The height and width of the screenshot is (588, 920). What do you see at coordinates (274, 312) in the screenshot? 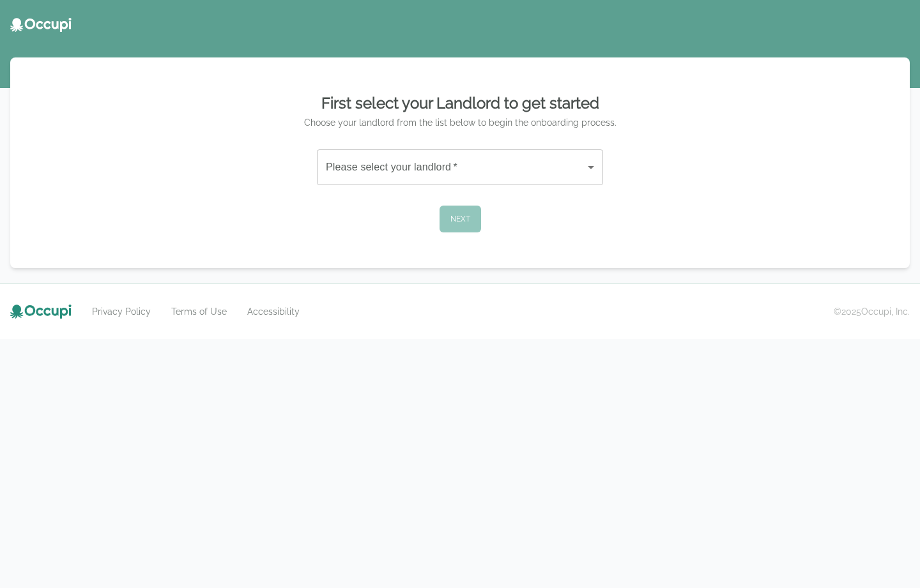
I see `a: Accessibility` at bounding box center [274, 312].